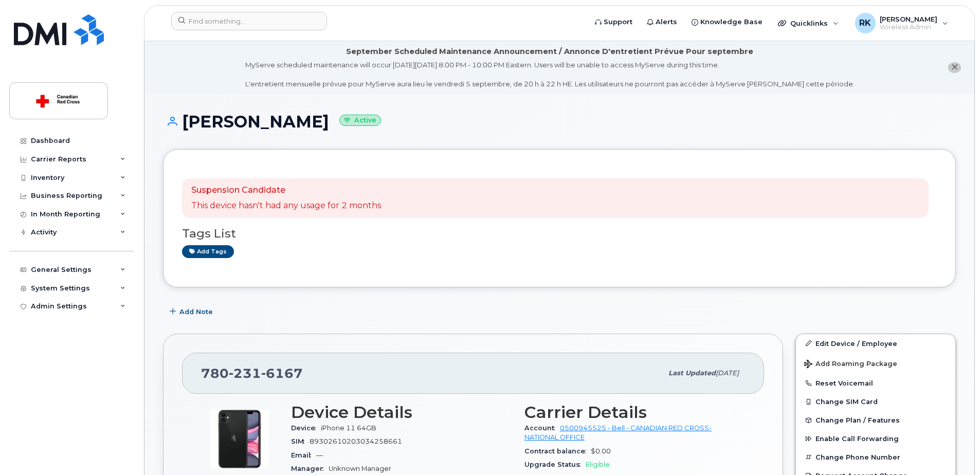 This screenshot has height=475, width=980. Describe the element at coordinates (286, 206) in the screenshot. I see `p: This device hasn't had any usage for 2 months` at that location.